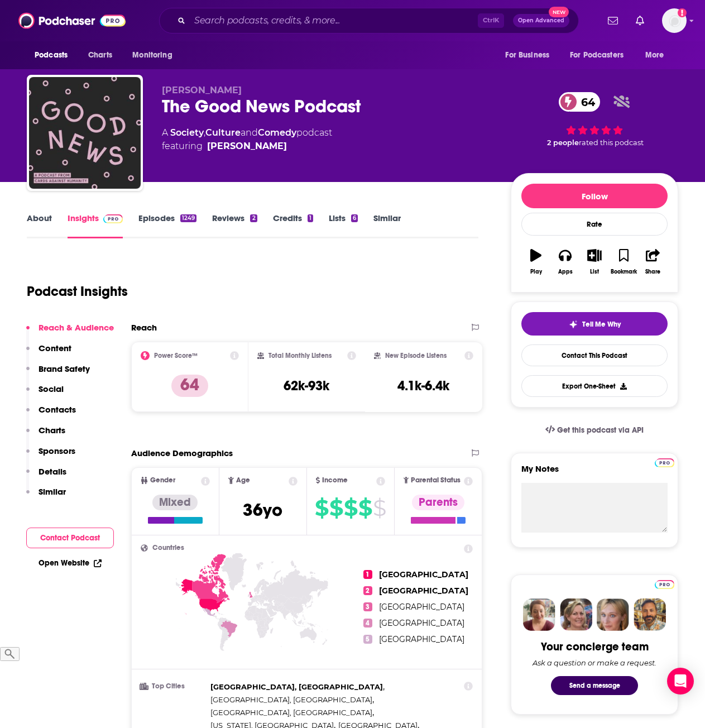  Describe the element at coordinates (594, 272) in the screenshot. I see `div: List` at that location.